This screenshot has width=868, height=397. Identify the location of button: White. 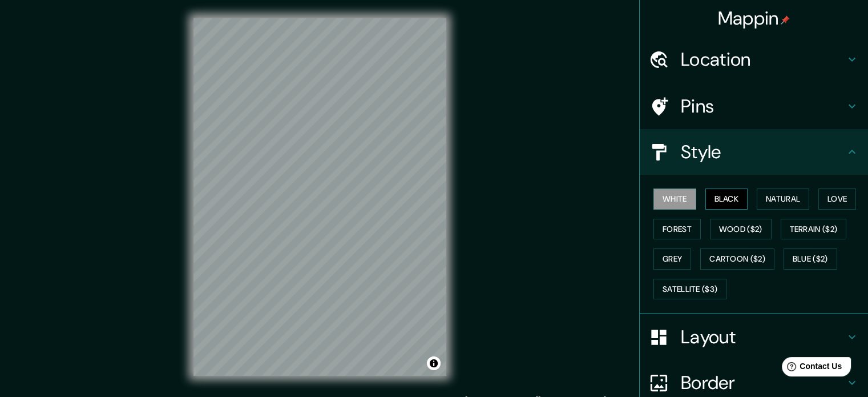
(675, 198).